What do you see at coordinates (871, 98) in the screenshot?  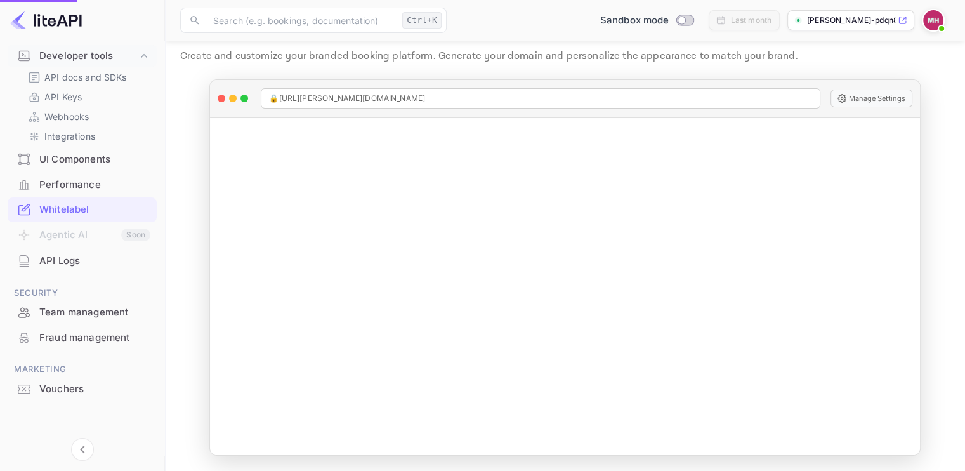 I see `button: Manage Settings` at bounding box center [871, 98].